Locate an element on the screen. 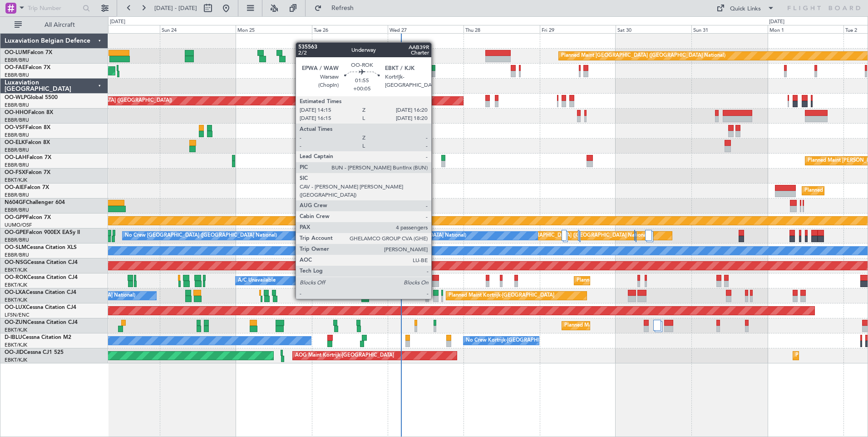  span: Refresh is located at coordinates (343, 8).